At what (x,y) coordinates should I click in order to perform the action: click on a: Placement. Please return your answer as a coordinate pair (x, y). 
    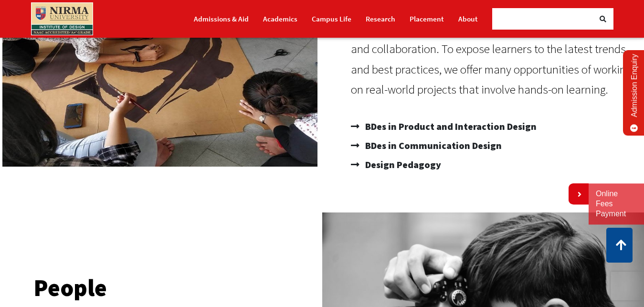
    Looking at the image, I should click on (427, 19).